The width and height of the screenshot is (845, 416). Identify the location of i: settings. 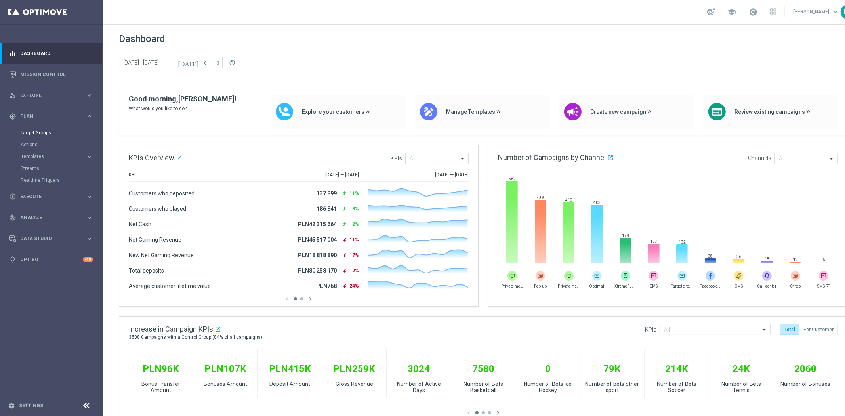
(11, 406).